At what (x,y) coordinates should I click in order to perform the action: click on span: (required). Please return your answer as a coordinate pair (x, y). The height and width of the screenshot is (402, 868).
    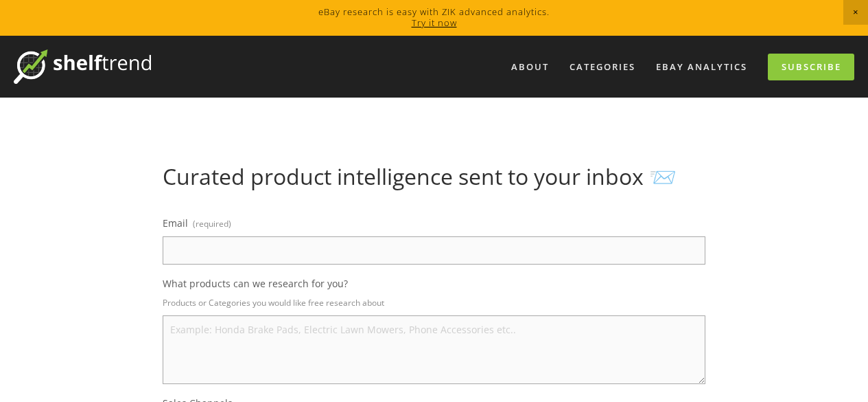
    Looking at the image, I should click on (212, 223).